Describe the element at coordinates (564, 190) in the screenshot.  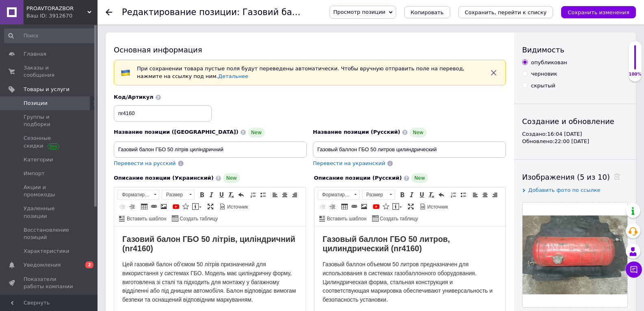
I see `span: Добавить фото по ссылке` at that location.